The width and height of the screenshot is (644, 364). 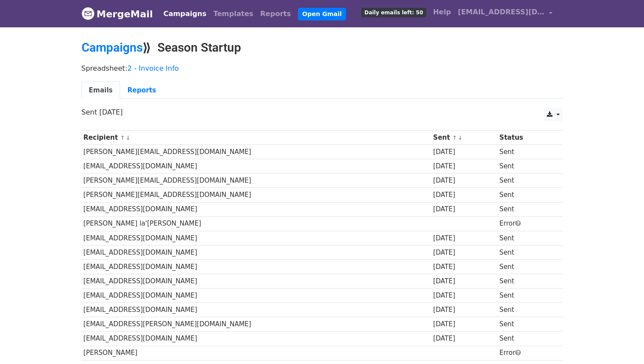 I want to click on th: Sent, so click(x=464, y=137).